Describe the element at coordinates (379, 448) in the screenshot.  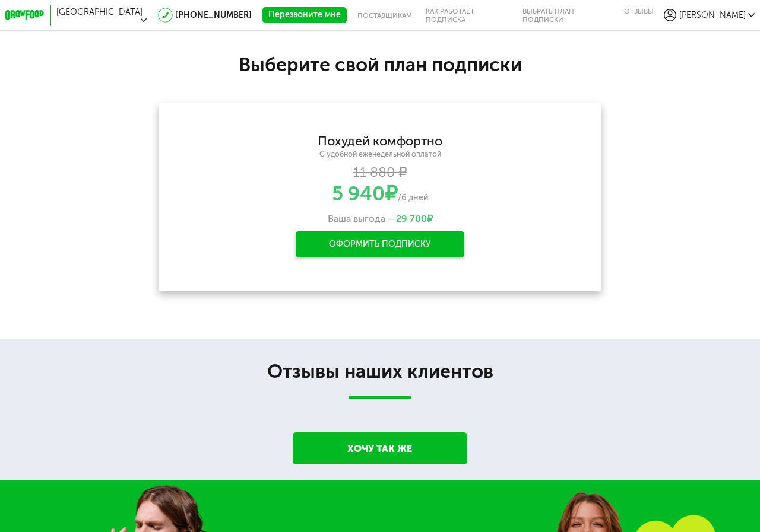
I see `a: Хочу так же` at that location.